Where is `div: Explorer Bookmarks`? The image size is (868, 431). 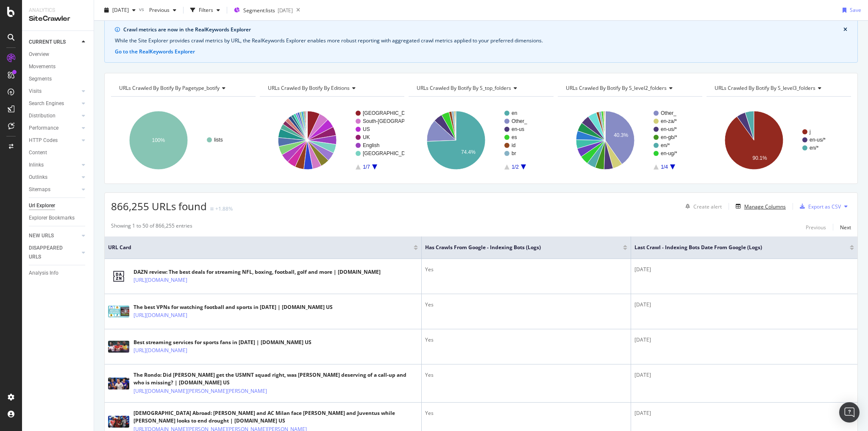
div: Explorer Bookmarks is located at coordinates (51, 218).